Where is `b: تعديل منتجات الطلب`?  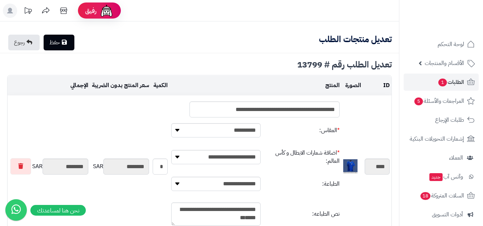
b: تعديل منتجات الطلب is located at coordinates (355, 39).